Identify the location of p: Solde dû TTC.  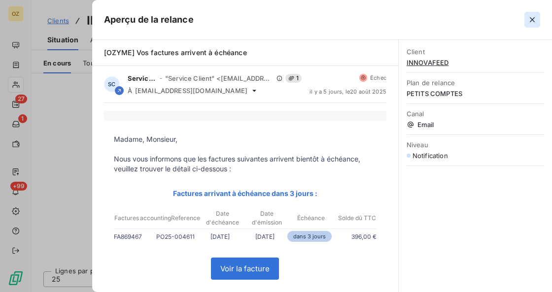
(354, 218).